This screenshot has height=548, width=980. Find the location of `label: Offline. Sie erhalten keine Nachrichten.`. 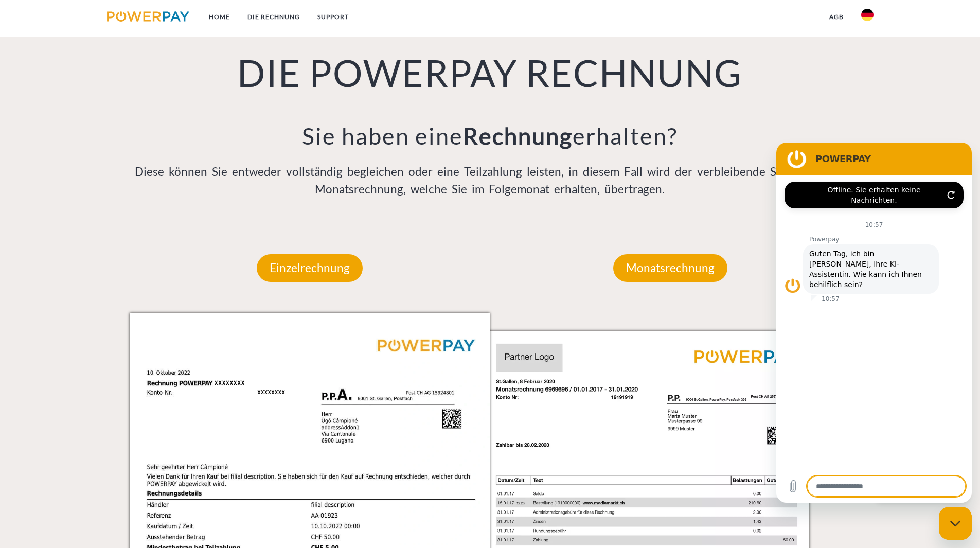

label: Offline. Sie erhalten keine Nachrichten. is located at coordinates (98, 52).